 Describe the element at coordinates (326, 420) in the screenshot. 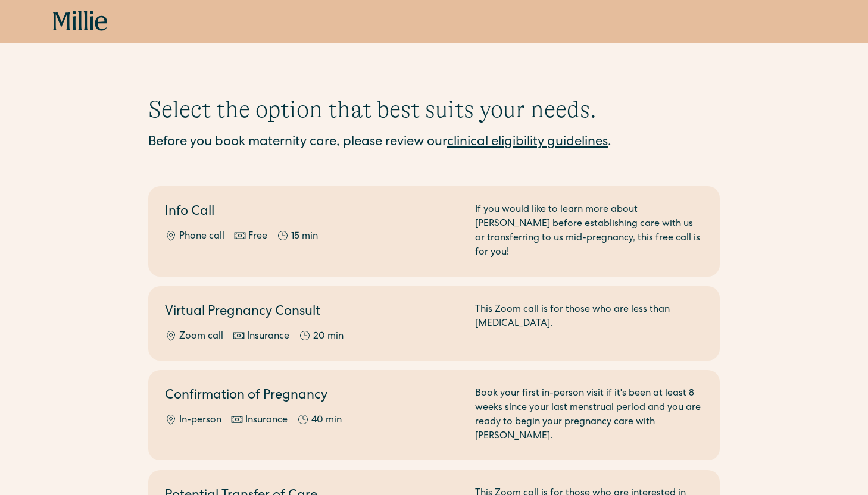

I see `div: 40 min` at that location.